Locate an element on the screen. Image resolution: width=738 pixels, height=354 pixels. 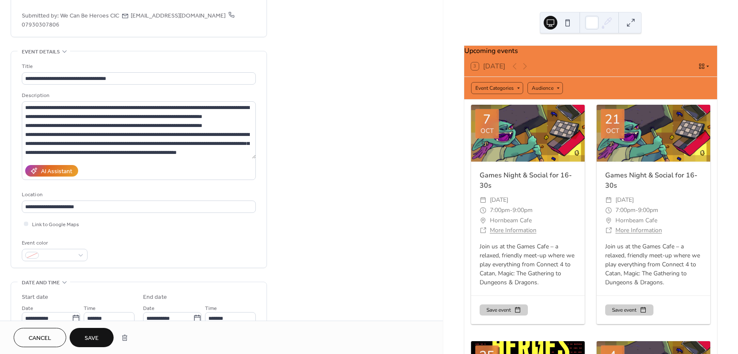
div: Location is located at coordinates (138, 194).